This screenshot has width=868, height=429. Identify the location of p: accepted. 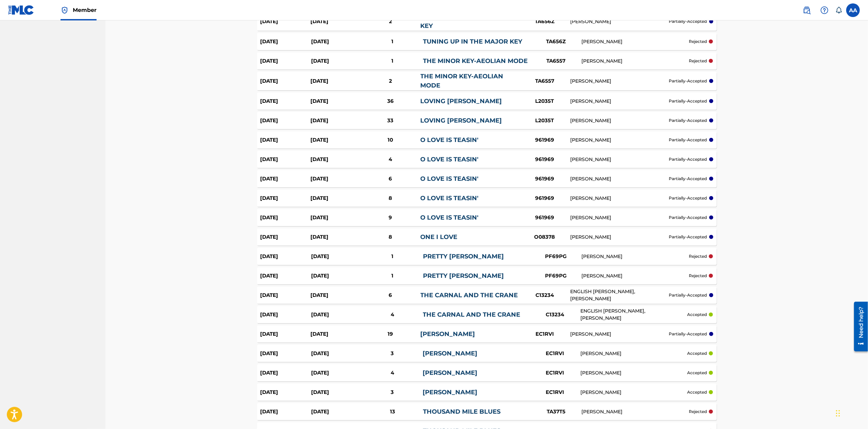
(697, 315).